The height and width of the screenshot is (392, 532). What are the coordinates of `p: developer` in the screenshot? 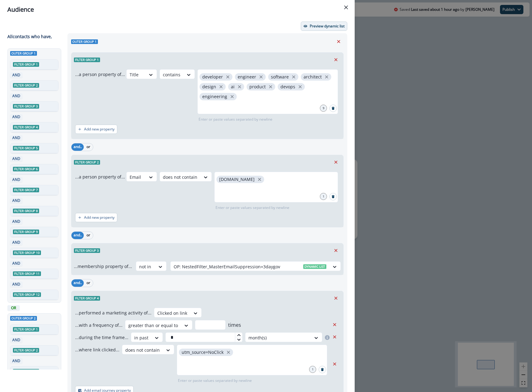 It's located at (212, 77).